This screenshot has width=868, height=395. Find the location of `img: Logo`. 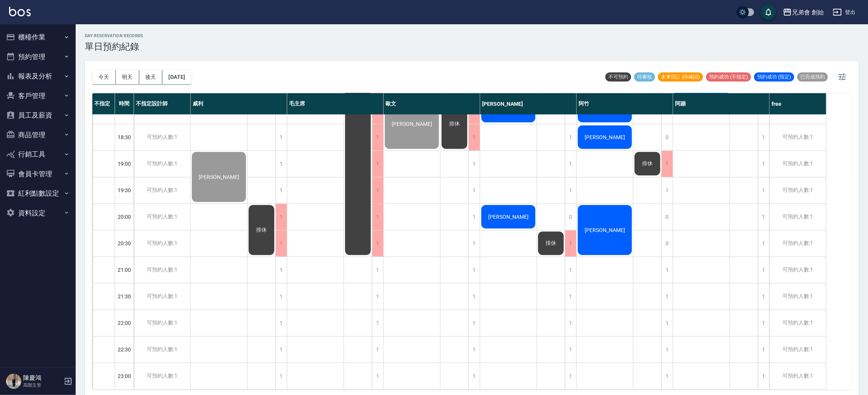

img: Logo is located at coordinates (20, 11).